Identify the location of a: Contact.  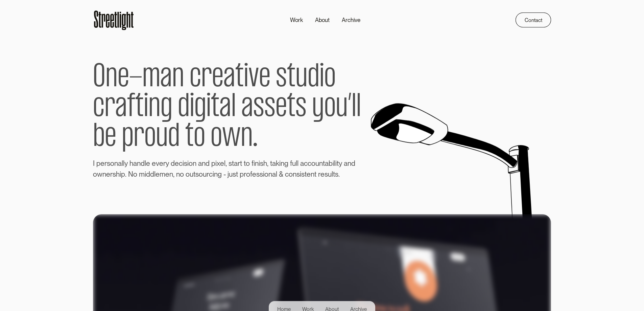
(534, 20).